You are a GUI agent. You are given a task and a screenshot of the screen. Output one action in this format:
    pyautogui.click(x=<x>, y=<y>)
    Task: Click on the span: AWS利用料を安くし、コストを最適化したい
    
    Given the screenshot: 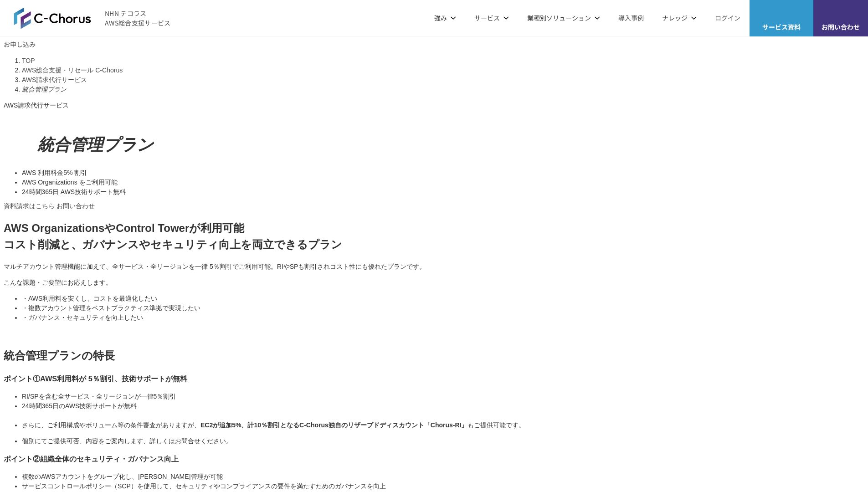 What is the action you would take?
    pyautogui.click(x=92, y=299)
    